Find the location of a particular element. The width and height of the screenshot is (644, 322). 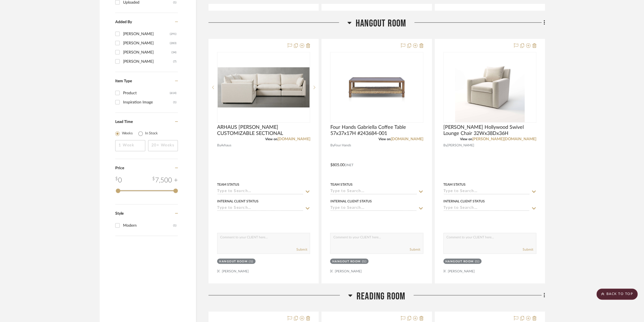

span: Style is located at coordinates (119, 213).